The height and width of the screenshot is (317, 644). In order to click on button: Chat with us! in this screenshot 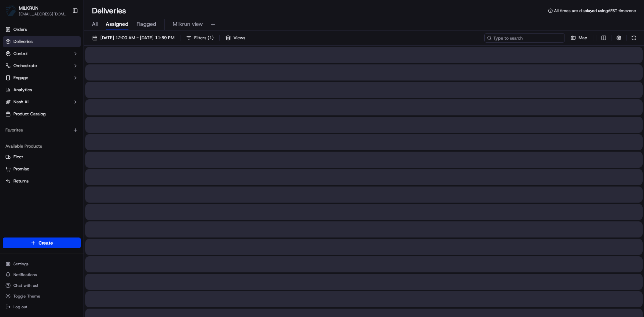, I will do `click(42, 285)`.